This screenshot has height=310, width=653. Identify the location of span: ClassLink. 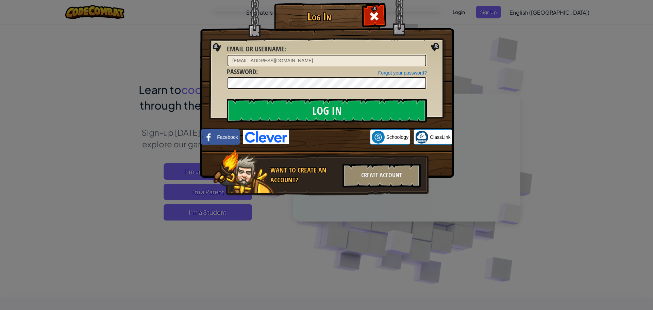
(440, 137).